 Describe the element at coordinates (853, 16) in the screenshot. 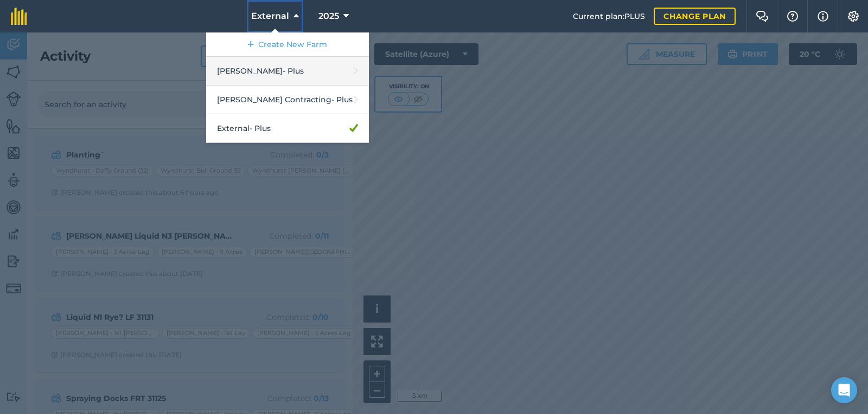

I see `img: A cog icon` at that location.